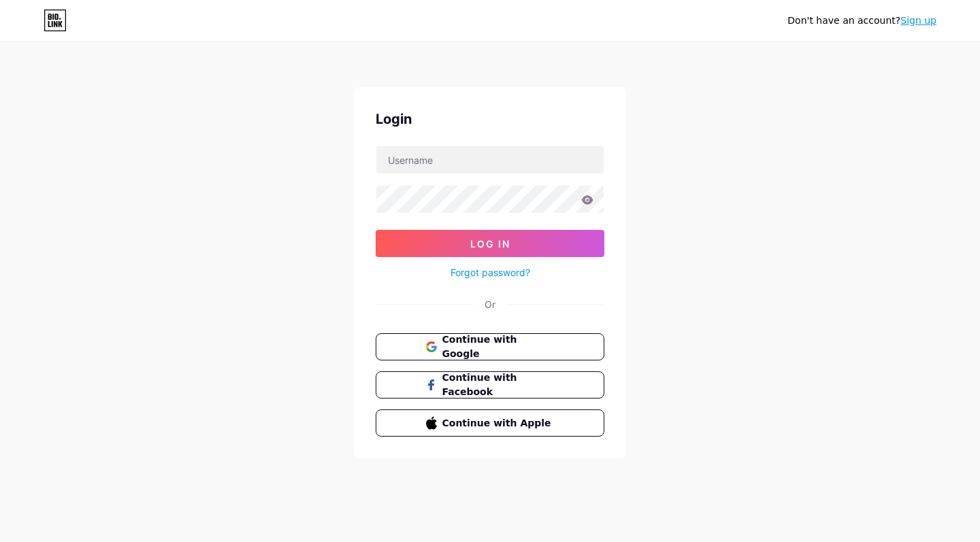  Describe the element at coordinates (490, 160) in the screenshot. I see `input: Username` at that location.